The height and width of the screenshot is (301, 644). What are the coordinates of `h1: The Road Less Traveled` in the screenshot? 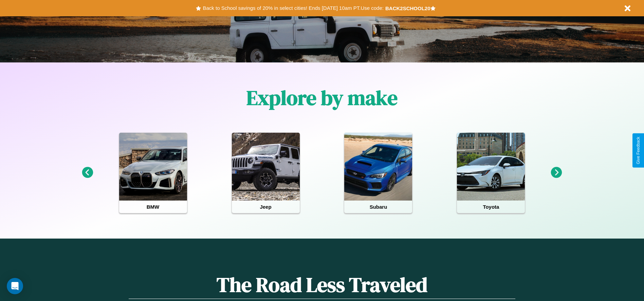 It's located at (322, 285).